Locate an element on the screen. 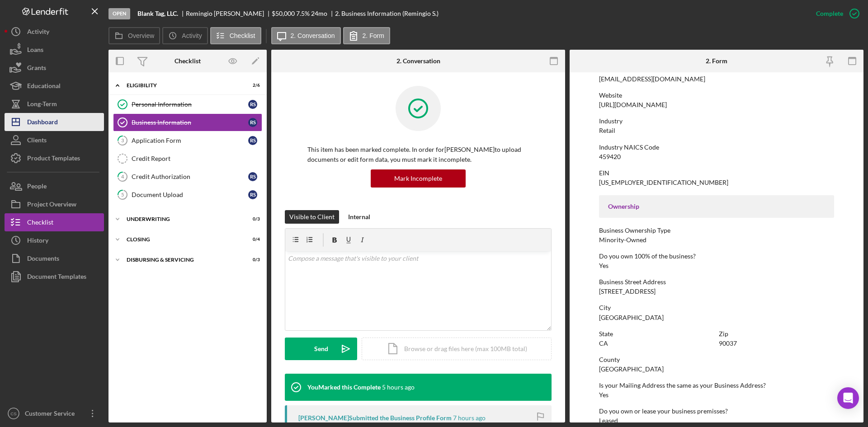 The image size is (868, 427). a: People is located at coordinates (55, 186).